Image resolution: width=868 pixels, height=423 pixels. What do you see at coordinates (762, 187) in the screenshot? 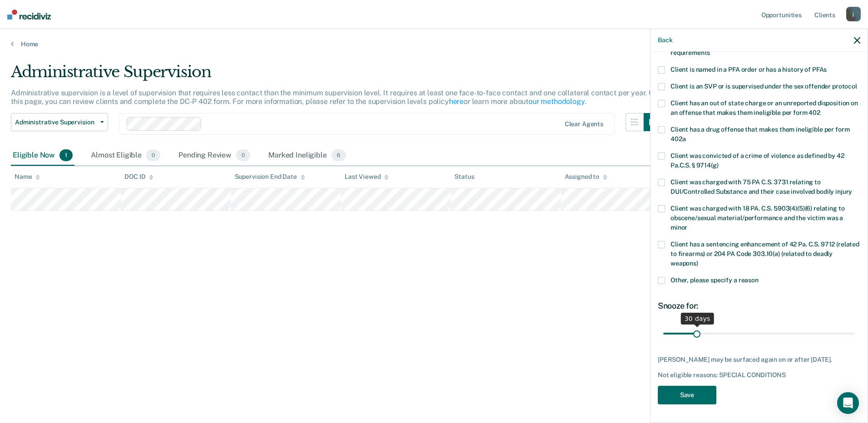
I see `span: Client was charged with 75 PA C.S. 3731 relating to DUI/Controlled Substance and their case invol...` at bounding box center [762, 187].